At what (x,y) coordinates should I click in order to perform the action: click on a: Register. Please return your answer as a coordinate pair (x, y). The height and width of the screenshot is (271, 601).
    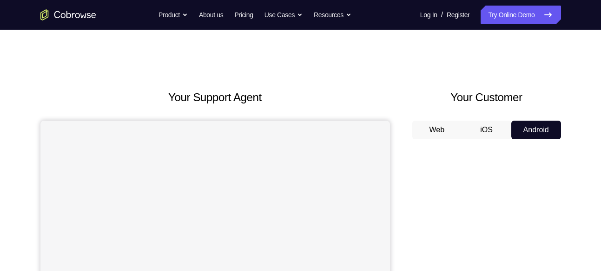
    Looking at the image, I should click on (458, 15).